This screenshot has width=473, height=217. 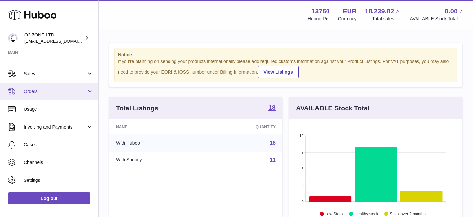 I want to click on div: Huboo Ref, so click(x=319, y=19).